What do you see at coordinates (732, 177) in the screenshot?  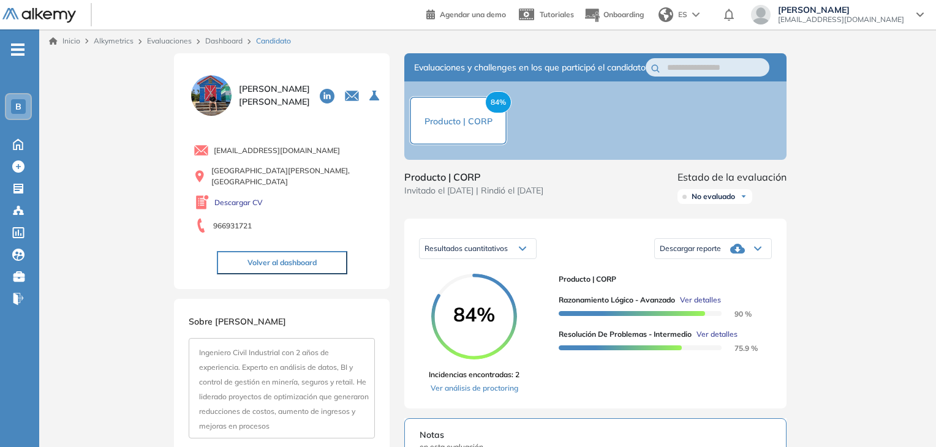 I see `span: Estado de la evaluación` at bounding box center [732, 177].